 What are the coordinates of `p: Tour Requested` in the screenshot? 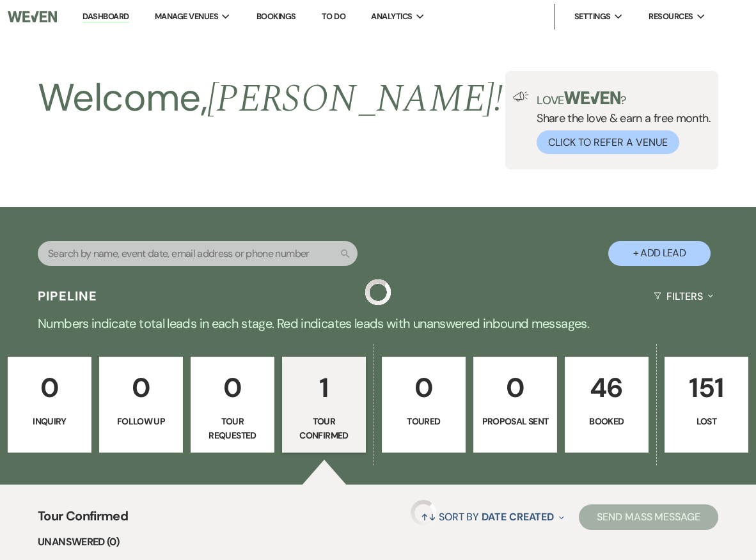 It's located at (232, 429).